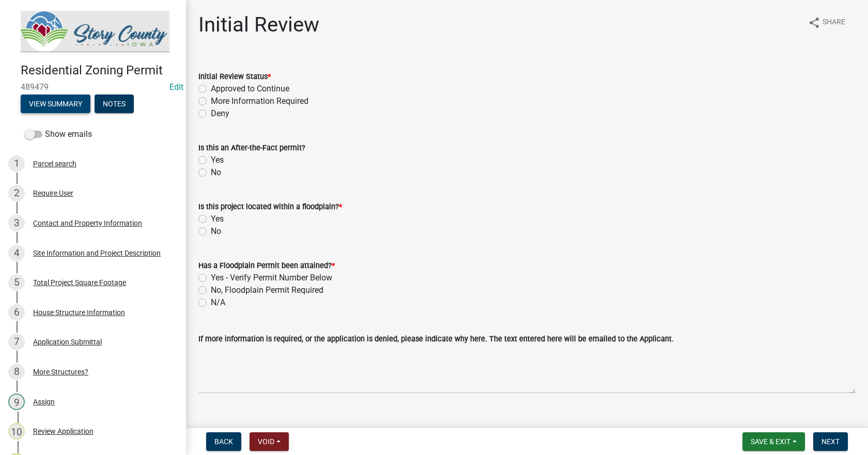 The height and width of the screenshot is (455, 868). I want to click on button: View Summary, so click(55, 104).